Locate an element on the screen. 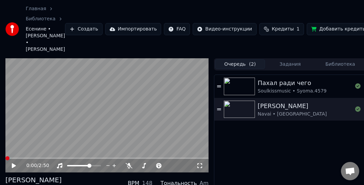 This screenshot has height=185, width=364. span: 1 is located at coordinates (298, 29).